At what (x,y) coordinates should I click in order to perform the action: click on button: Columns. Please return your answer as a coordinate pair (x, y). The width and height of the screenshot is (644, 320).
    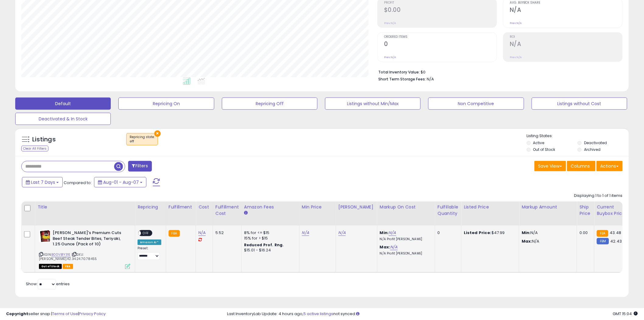
    Looking at the image, I should click on (582, 166).